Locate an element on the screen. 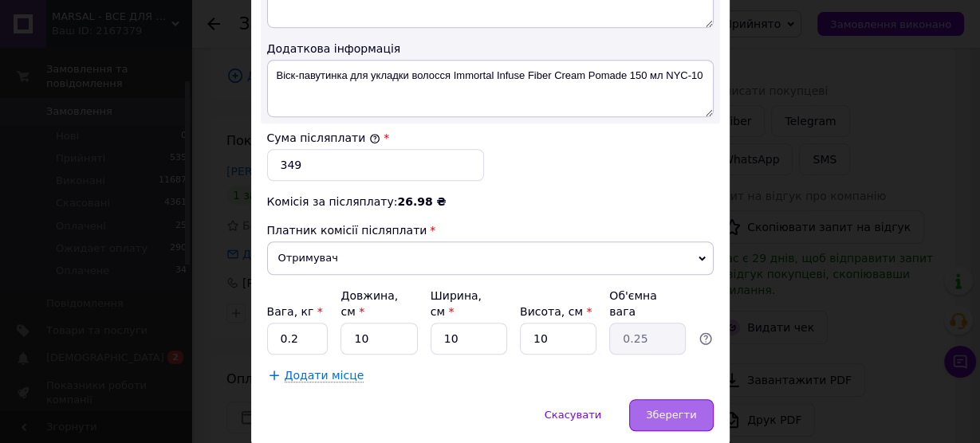 Image resolution: width=980 pixels, height=443 pixels. label: Ширина, см is located at coordinates (456, 303).